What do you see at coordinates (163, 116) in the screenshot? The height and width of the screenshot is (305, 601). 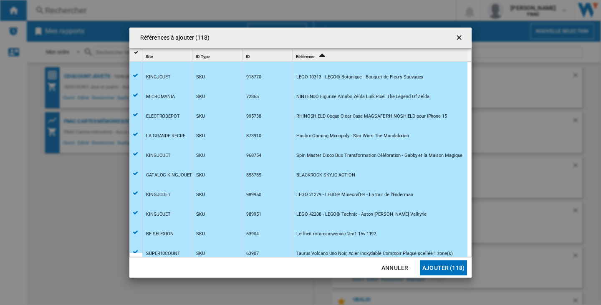 I see `div: ELECTRODEPOT` at bounding box center [163, 116].